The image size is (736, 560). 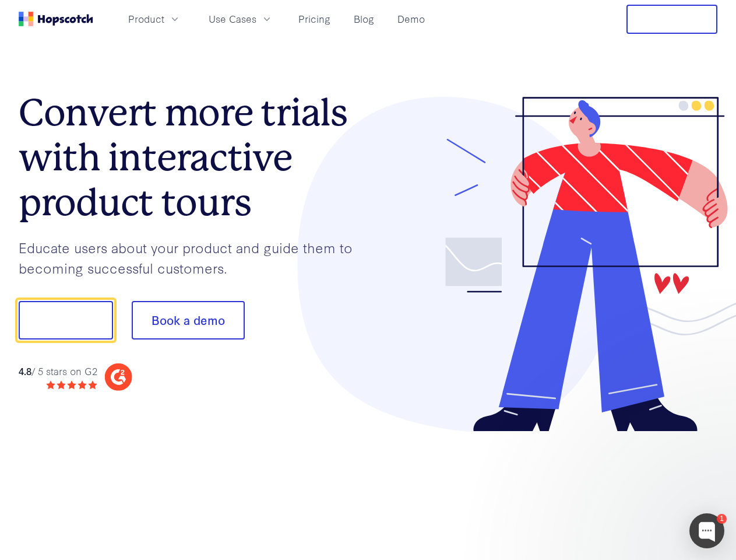 I want to click on a: Home, so click(x=56, y=19).